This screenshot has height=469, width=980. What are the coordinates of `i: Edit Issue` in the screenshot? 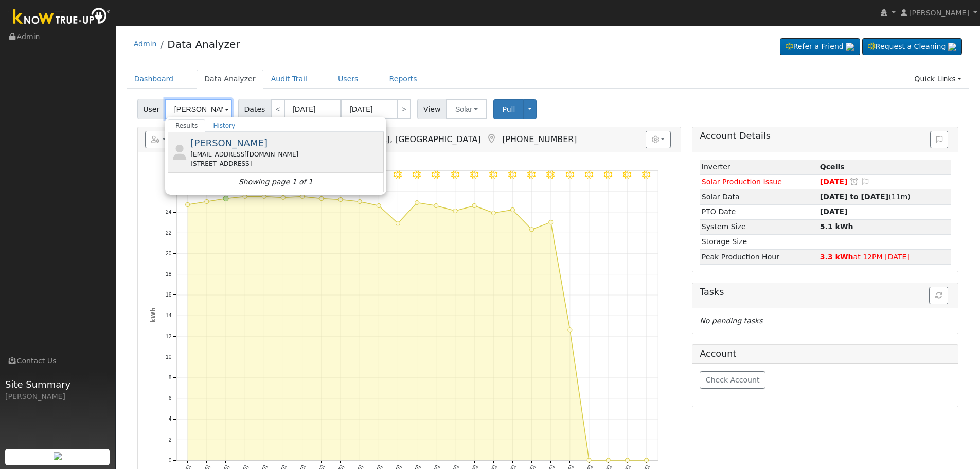 It's located at (865, 181).